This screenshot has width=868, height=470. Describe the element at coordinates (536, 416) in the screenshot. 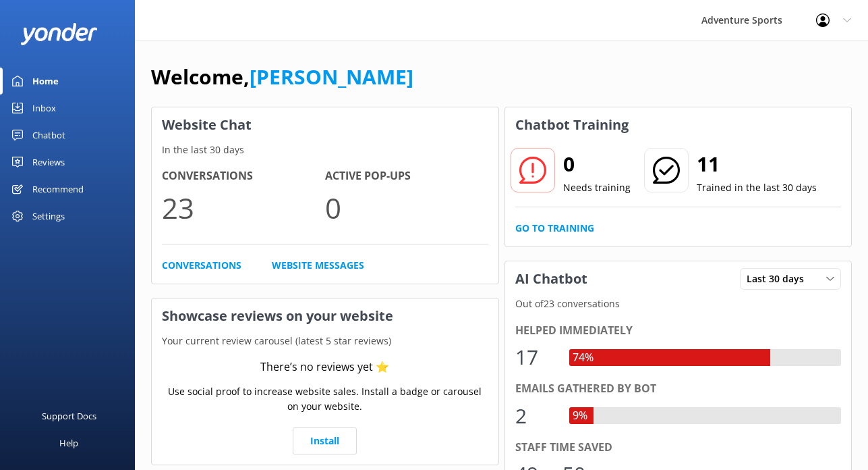

I see `div: 2` at that location.